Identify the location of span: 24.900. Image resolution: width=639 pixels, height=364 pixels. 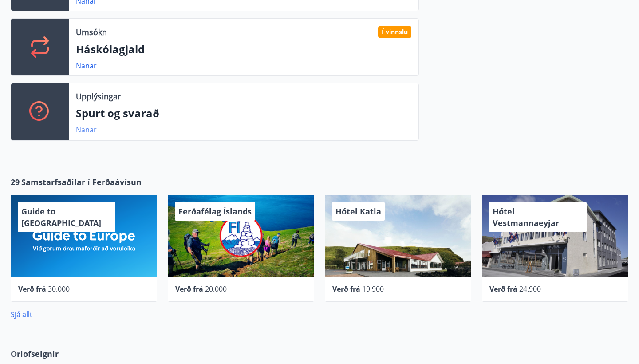
(530, 289).